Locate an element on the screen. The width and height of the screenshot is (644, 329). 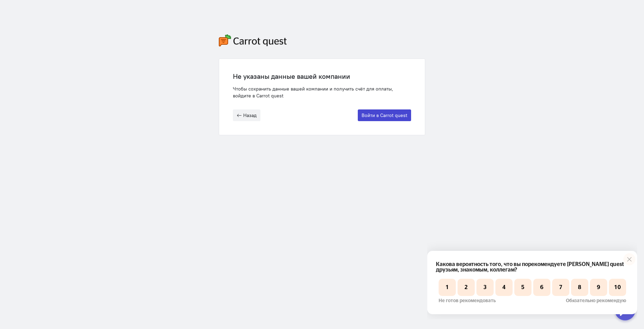
button: Назад is located at coordinates (246, 115).